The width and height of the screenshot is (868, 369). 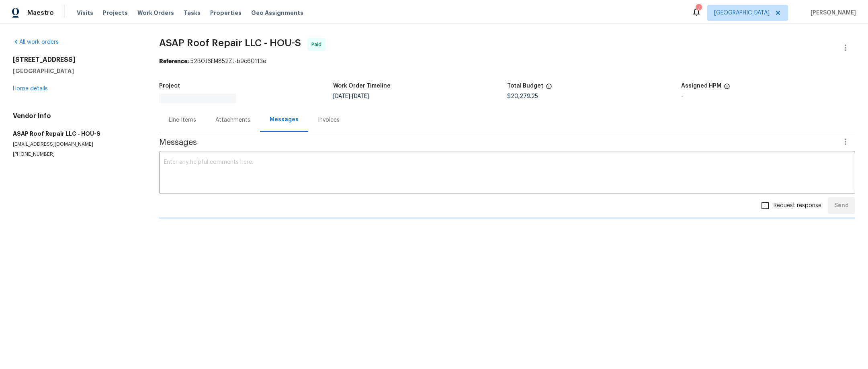 I want to click on div: Invoices, so click(x=328, y=120).